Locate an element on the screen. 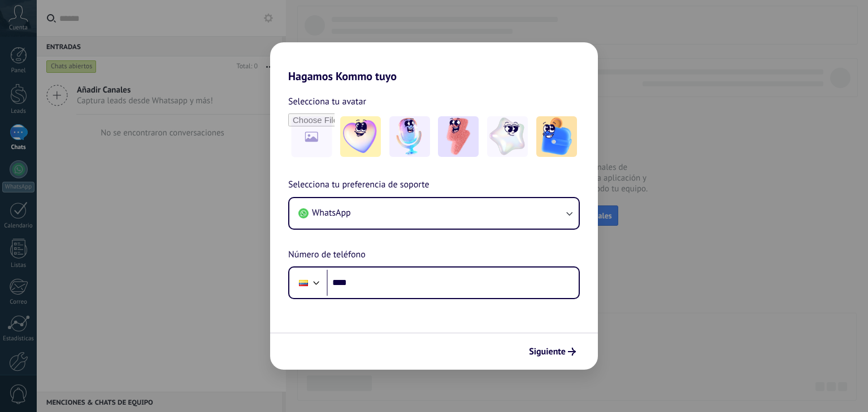 Image resolution: width=868 pixels, height=412 pixels. span: Siguiente is located at coordinates (547, 352).